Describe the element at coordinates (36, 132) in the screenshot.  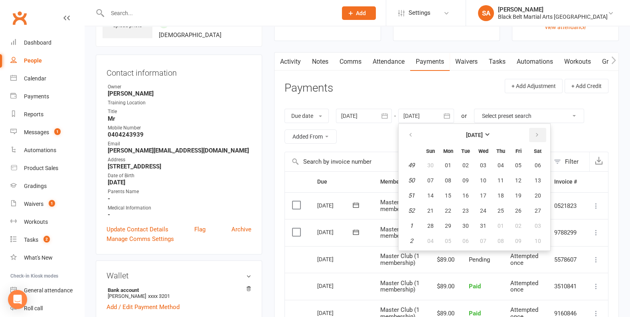
I see `div: Messages` at that location.